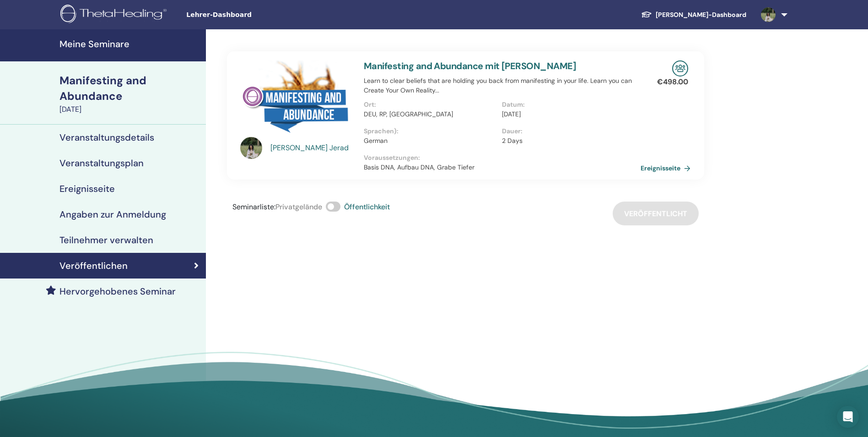 This screenshot has height=437, width=868. I want to click on h4: Hervorgehobenes Seminar, so click(118, 291).